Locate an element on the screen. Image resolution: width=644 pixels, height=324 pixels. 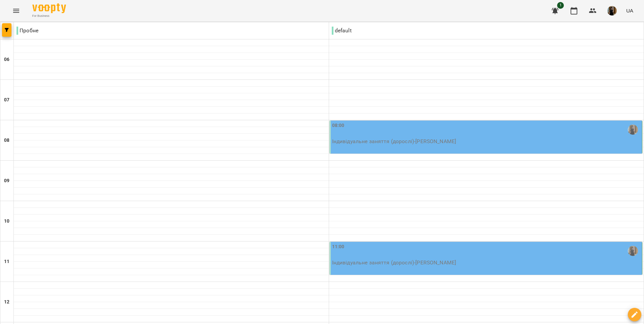
span: UA is located at coordinates (630, 11).